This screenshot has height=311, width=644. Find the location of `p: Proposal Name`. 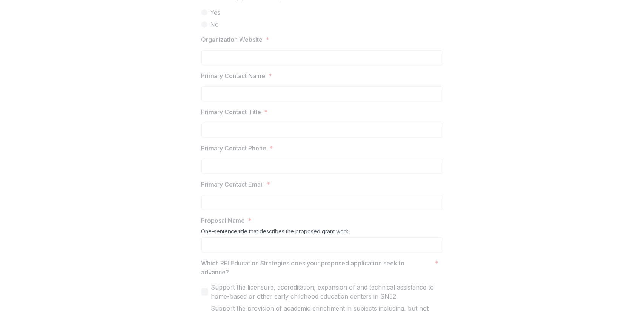

p: Proposal Name is located at coordinates (223, 221).